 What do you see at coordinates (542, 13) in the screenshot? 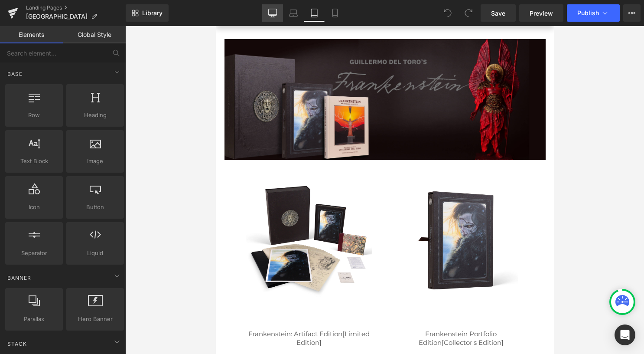
I see `span: Preview` at bounding box center [542, 13].